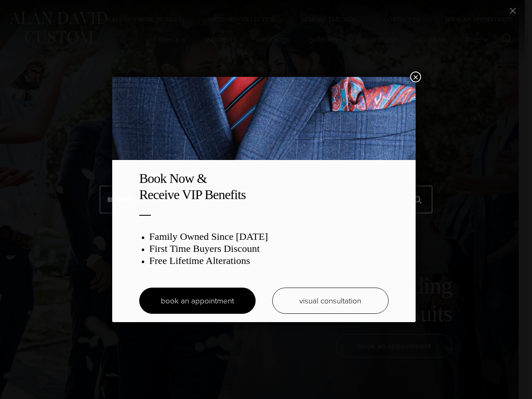 This screenshot has height=399, width=532. I want to click on h3: Free Lifetime Alterations, so click(269, 261).